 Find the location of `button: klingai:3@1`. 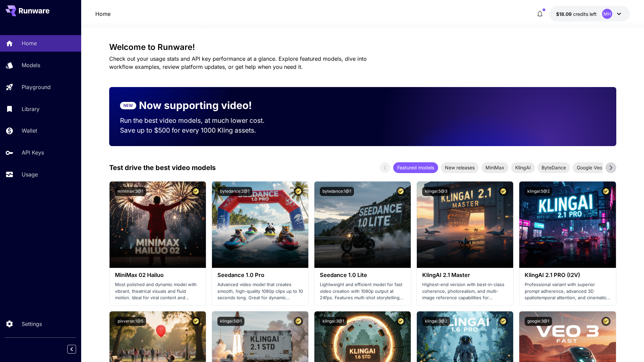

button: klingai:3@1 is located at coordinates (333, 321).